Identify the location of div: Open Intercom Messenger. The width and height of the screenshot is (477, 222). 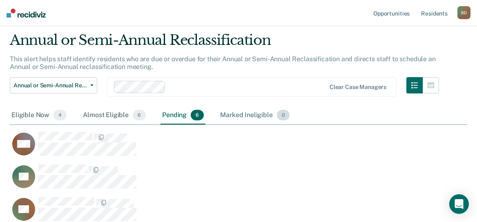
(459, 204).